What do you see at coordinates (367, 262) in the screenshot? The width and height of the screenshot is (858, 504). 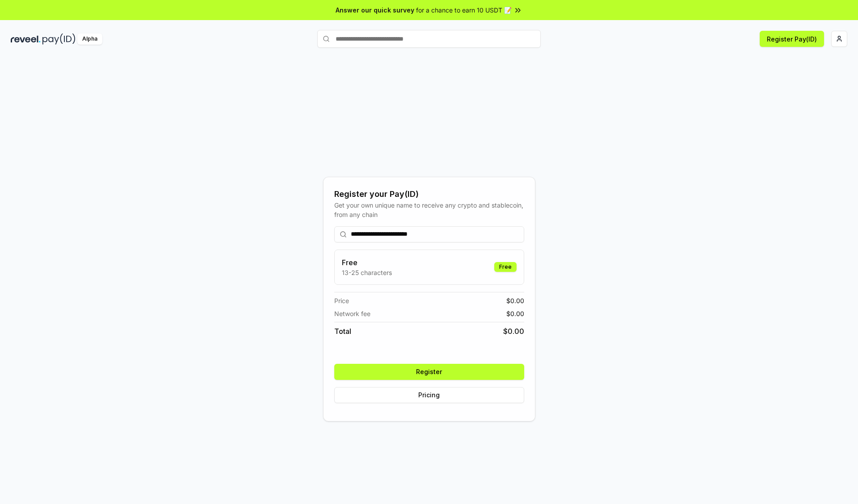 I see `h3: Free` at bounding box center [367, 262].